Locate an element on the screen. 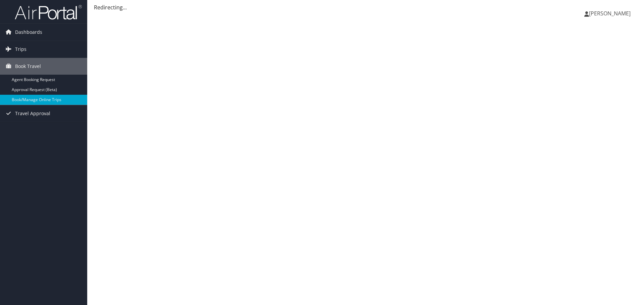 The width and height of the screenshot is (644, 305). span: Book Travel is located at coordinates (28, 66).